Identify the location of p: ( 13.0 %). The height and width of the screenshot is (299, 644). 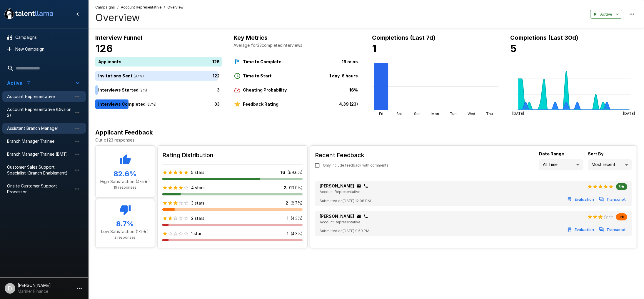
(296, 188).